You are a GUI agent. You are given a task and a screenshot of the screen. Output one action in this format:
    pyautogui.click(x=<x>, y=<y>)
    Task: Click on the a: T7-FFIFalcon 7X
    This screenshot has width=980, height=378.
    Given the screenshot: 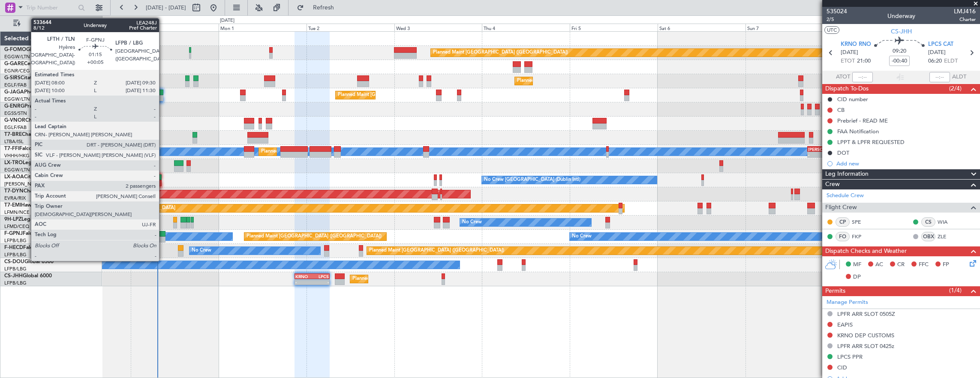 What is the action you would take?
    pyautogui.click(x=23, y=148)
    